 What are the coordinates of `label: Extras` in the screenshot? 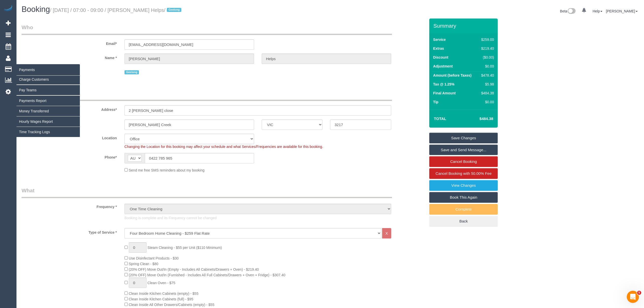 It's located at (438, 49).